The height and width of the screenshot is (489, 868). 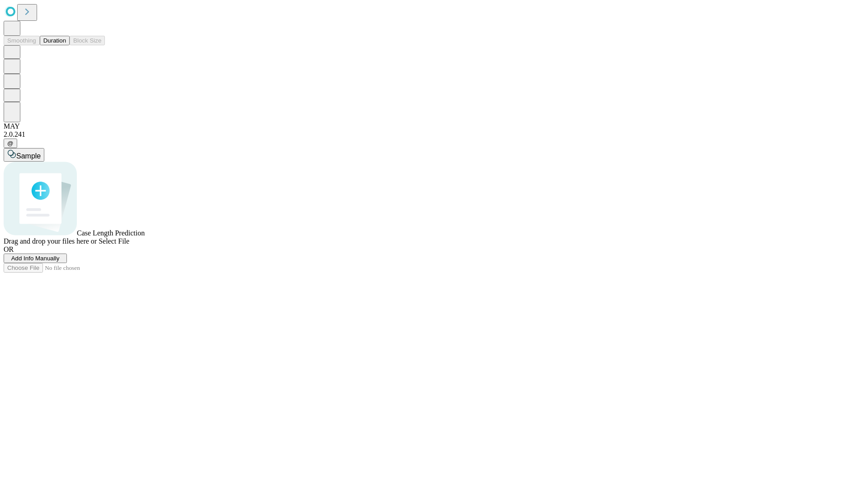 What do you see at coordinates (434, 126) in the screenshot?
I see `div: MAY` at bounding box center [434, 126].